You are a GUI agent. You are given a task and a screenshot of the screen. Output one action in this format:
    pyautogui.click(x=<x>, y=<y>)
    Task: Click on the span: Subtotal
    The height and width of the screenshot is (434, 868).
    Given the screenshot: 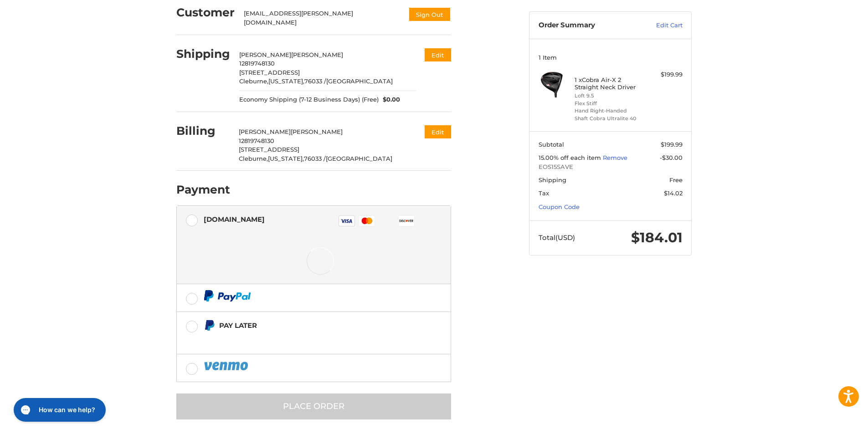 What is the action you would take?
    pyautogui.click(x=551, y=144)
    